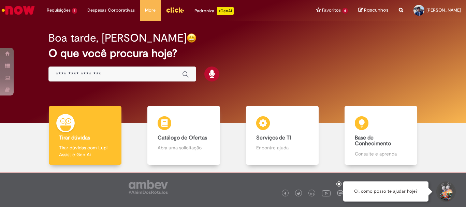 This screenshot has height=207, width=466. Describe the element at coordinates (385, 191) in the screenshot. I see `div: Oi, como posso te ajudar hoje?` at that location.